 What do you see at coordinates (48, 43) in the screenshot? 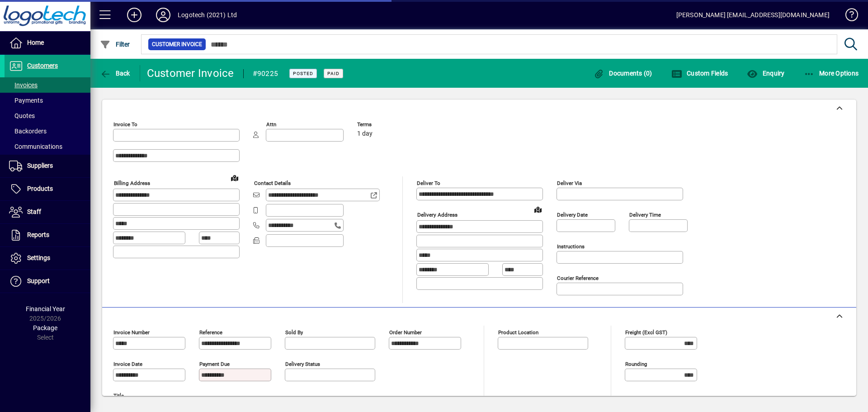
I see `a: Home` at bounding box center [48, 43].